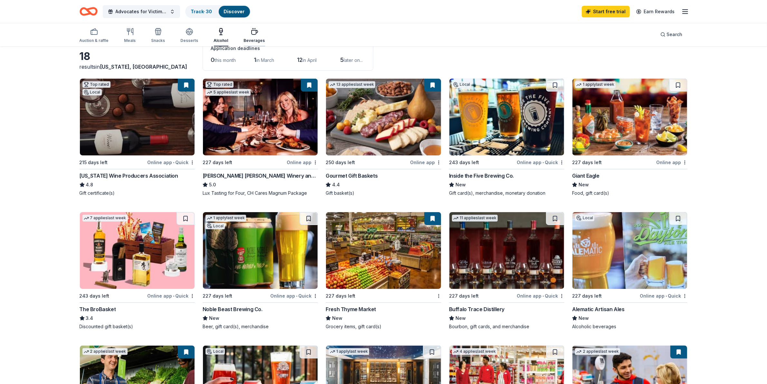 The width and height of the screenshot is (767, 384). I want to click on div: Desserts, so click(189, 41).